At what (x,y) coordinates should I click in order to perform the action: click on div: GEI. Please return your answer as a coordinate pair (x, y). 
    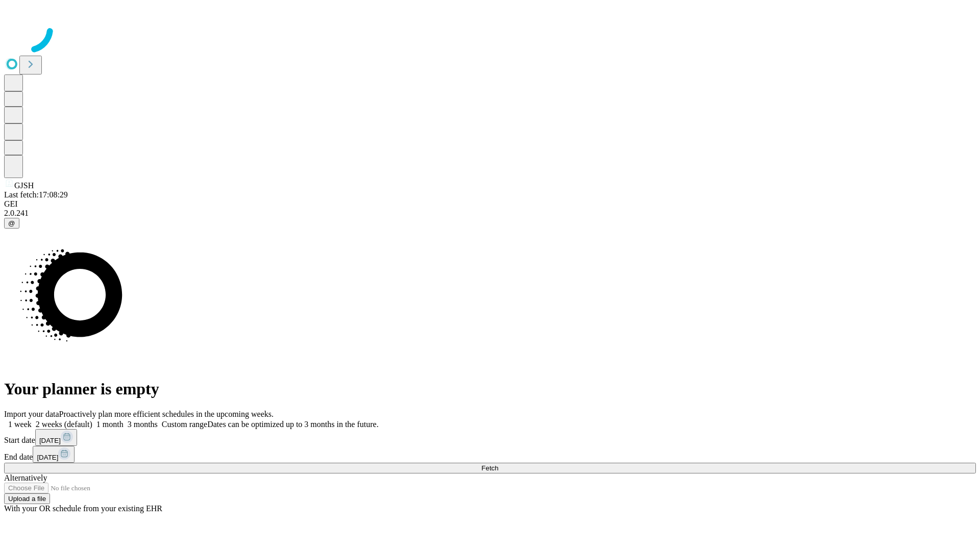
    Looking at the image, I should click on (490, 204).